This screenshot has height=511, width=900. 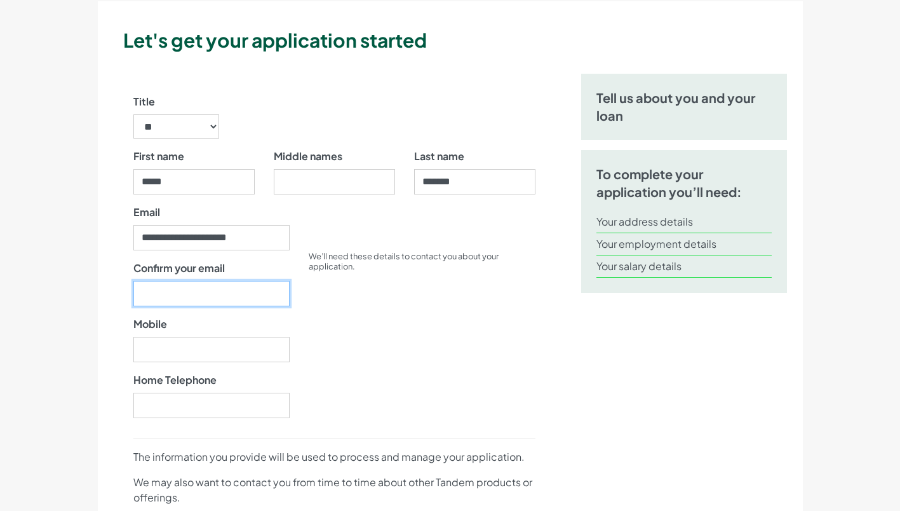 What do you see at coordinates (684, 222) in the screenshot?
I see `li: Your address details` at bounding box center [684, 222].